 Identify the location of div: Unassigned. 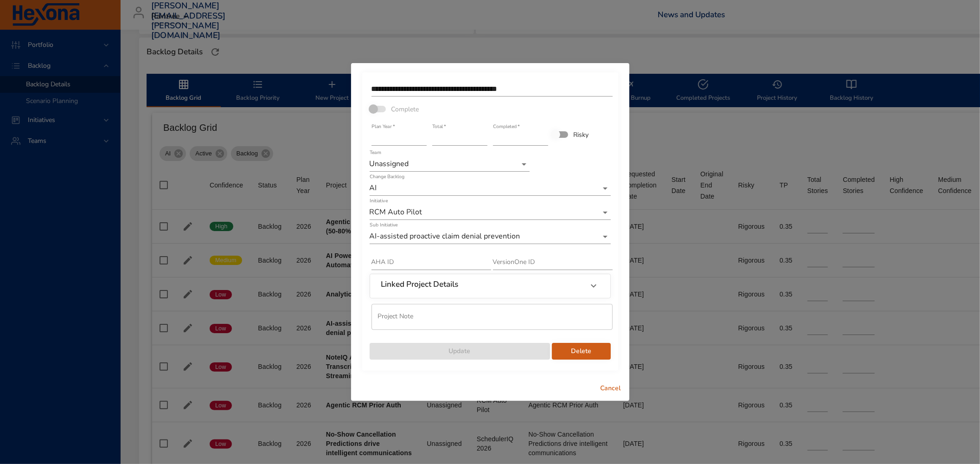
(450, 164).